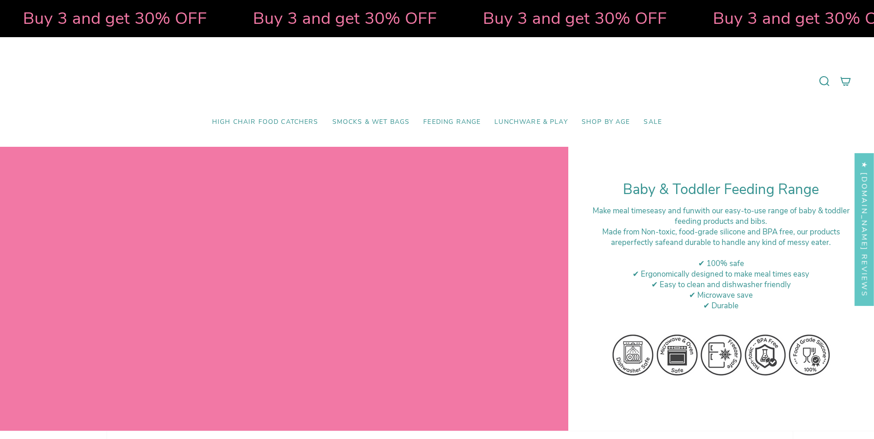 The width and height of the screenshot is (874, 439). Describe the element at coordinates (724, 237) in the screenshot. I see `span: ade from Non-toxic, food-grade silicone and BPA free, our products are and durable to handle any ...` at that location.